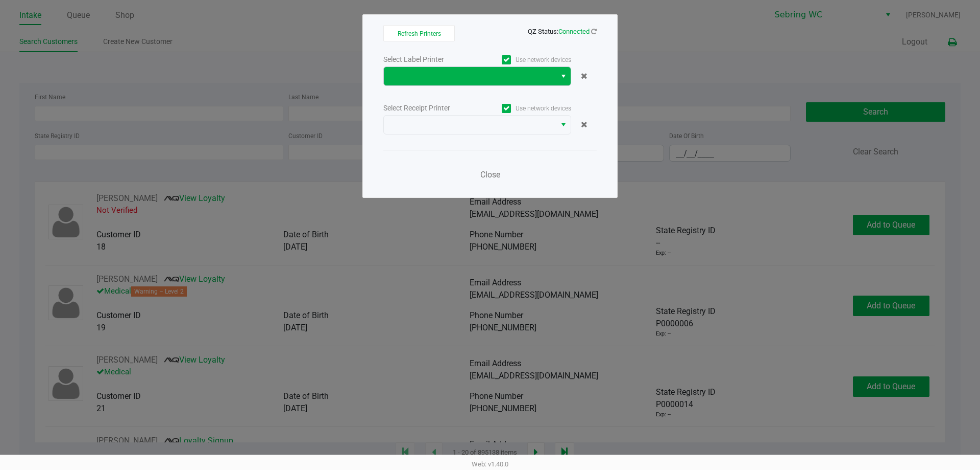  What do you see at coordinates (562, 31) in the screenshot?
I see `span: QZ Status:` at bounding box center [562, 31].